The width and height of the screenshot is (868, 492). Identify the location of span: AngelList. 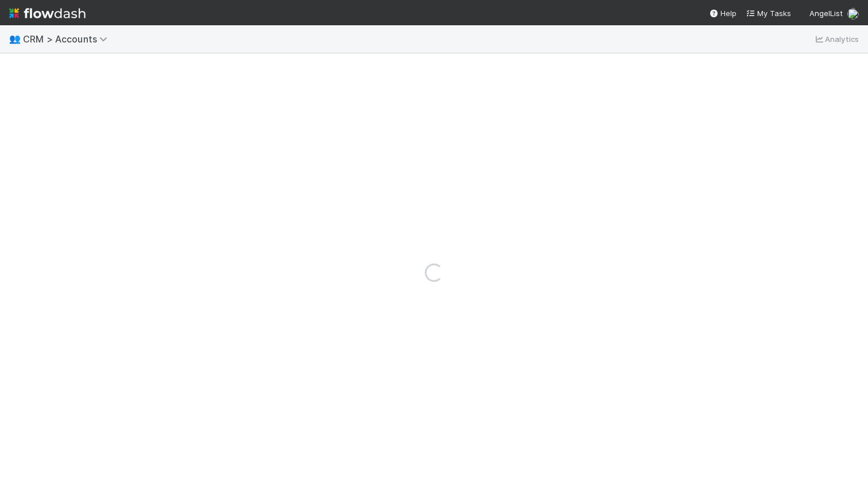
(827, 13).